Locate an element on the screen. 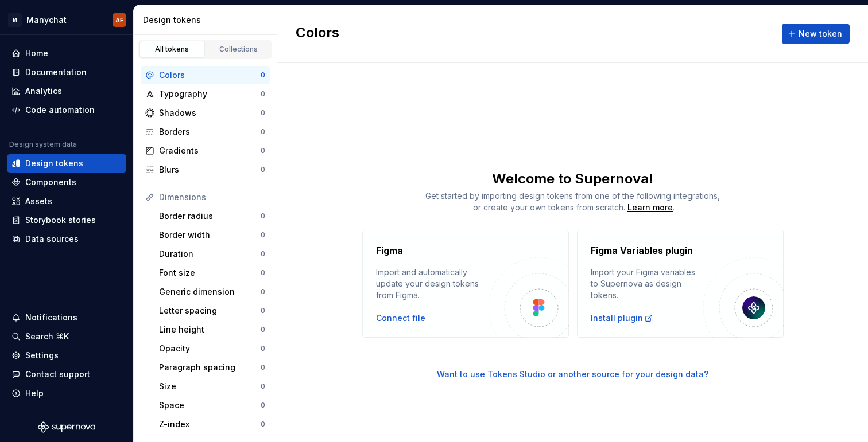  h4: Figma Variables plugin is located at coordinates (642, 251).